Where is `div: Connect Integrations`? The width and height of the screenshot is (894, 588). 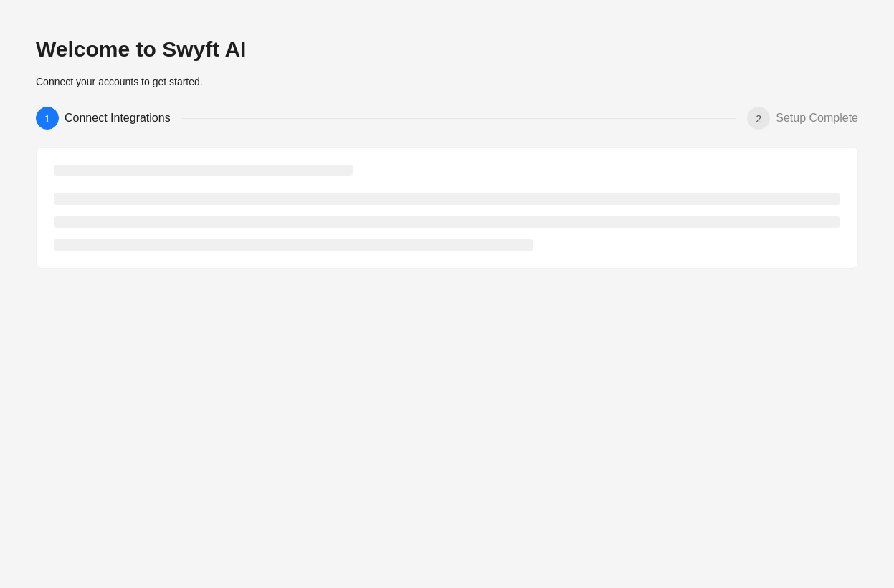 div: Connect Integrations is located at coordinates (123, 118).